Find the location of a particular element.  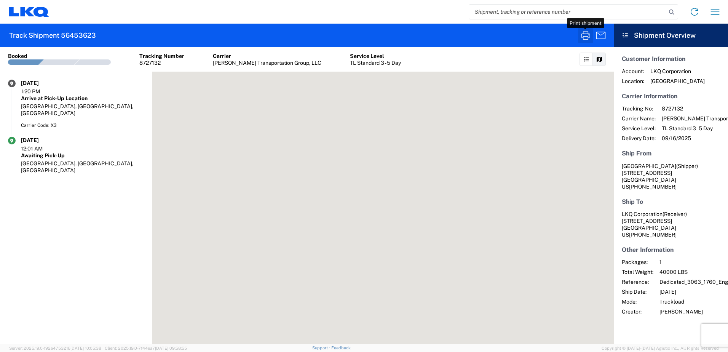

span: Client: 2025.19.0-7f44ea7 is located at coordinates (146, 348).